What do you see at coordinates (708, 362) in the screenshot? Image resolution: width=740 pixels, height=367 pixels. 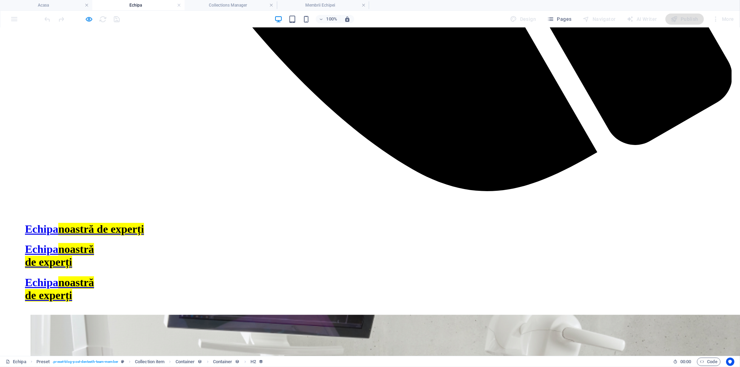 I see `button: Code` at bounding box center [708, 362].